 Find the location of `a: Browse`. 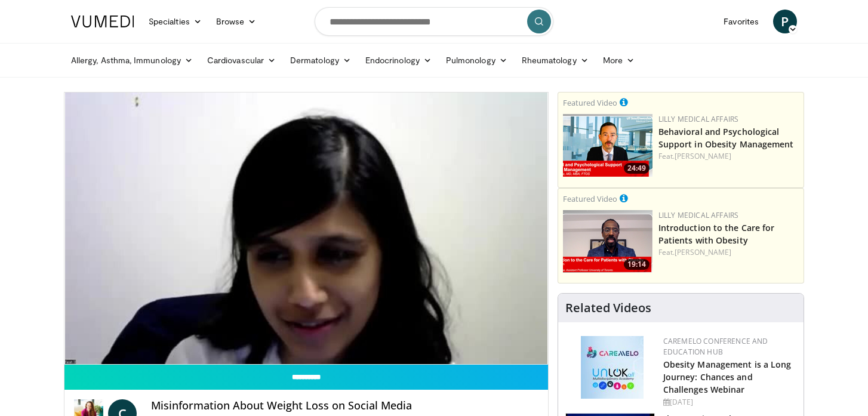

a: Browse is located at coordinates (236, 21).